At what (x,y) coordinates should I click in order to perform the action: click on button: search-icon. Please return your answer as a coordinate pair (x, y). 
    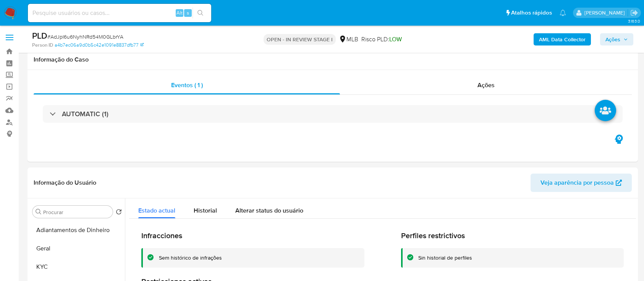
    Looking at the image, I should click on (200, 13).